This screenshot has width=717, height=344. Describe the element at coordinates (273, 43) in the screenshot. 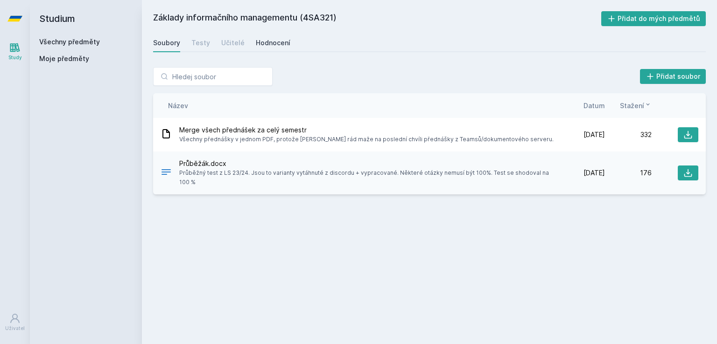

I see `div: Hodnocení` at that location.